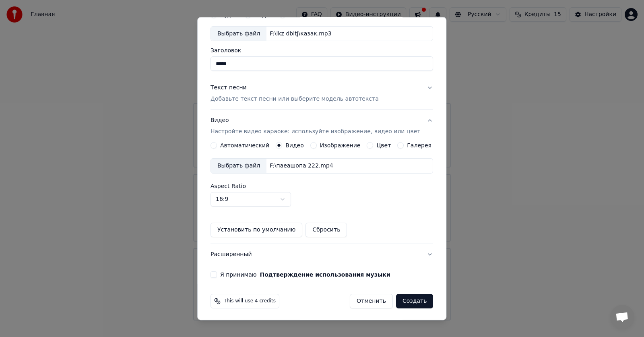  I want to click on label: Aspect Ratio, so click(322, 187).